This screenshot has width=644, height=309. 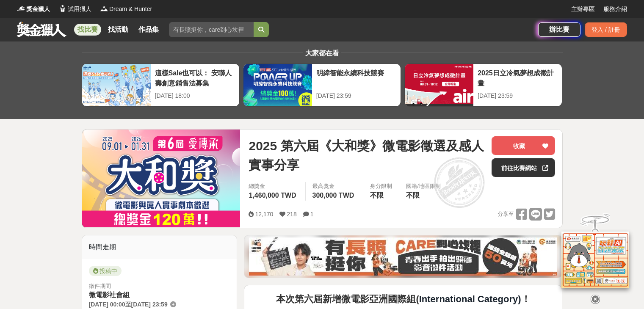 What do you see at coordinates (272, 196) in the screenshot?
I see `span: 1,460,000 TWD` at bounding box center [272, 196].